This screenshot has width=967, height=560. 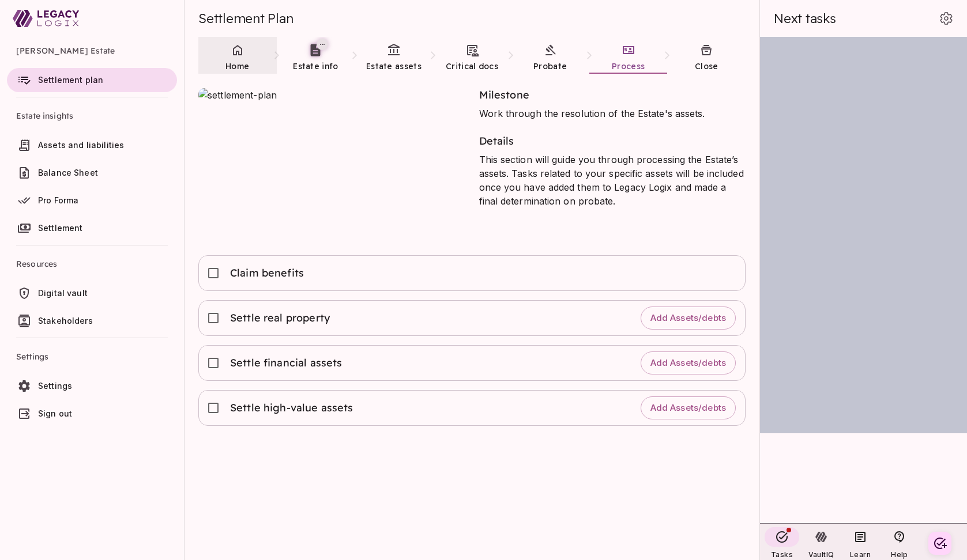 What do you see at coordinates (292, 408) in the screenshot?
I see `span: Settle high-value assets` at bounding box center [292, 408].